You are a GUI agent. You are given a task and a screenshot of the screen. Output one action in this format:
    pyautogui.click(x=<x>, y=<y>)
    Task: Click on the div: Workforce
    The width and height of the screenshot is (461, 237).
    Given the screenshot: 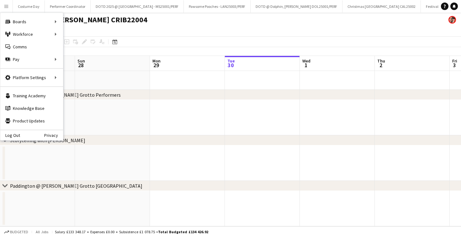 What is the action you would take?
    pyautogui.click(x=32, y=34)
    